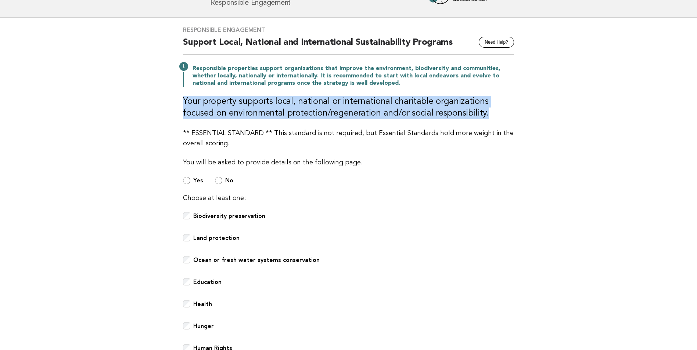 Image resolution: width=697 pixels, height=350 pixels. I want to click on b: Biodiversity preservation, so click(229, 216).